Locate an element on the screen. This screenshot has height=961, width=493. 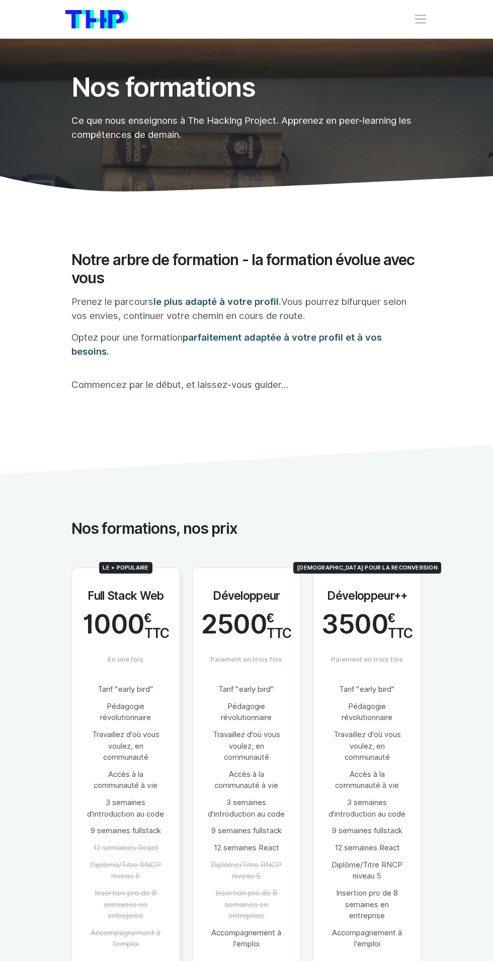
h1: Nos formations is located at coordinates (247, 88).